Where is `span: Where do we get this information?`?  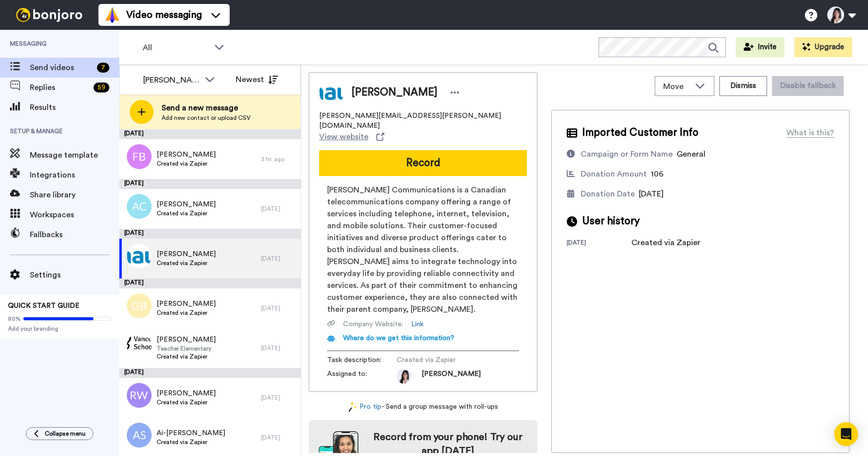
span: Where do we get this information? is located at coordinates (399, 338).